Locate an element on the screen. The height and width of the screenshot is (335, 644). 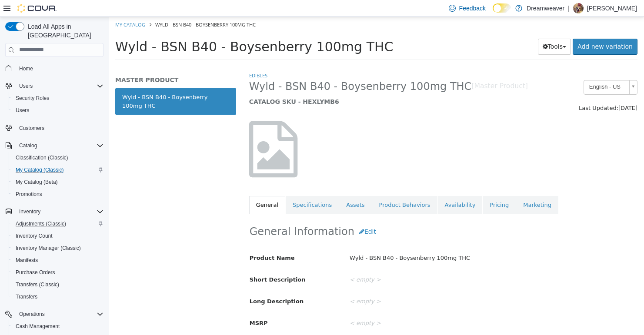
div: Alexis Dowling is located at coordinates (578, 8).